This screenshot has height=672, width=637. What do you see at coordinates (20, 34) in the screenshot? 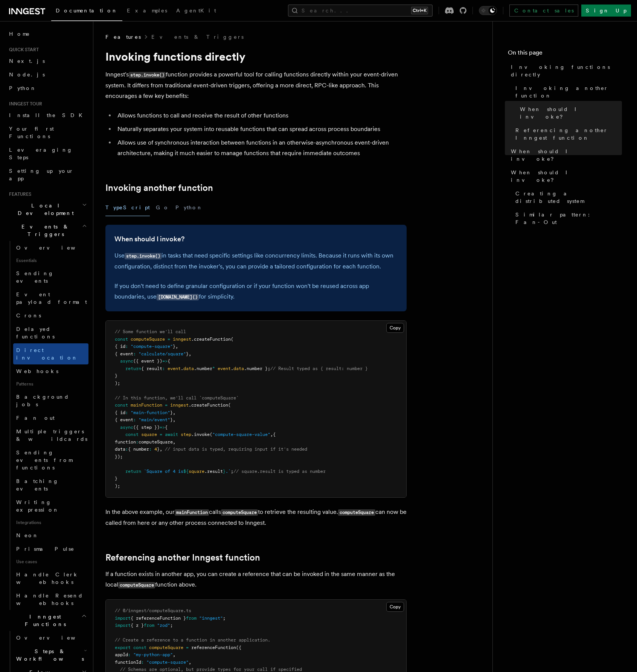
I see `span: Home` at bounding box center [20, 34].